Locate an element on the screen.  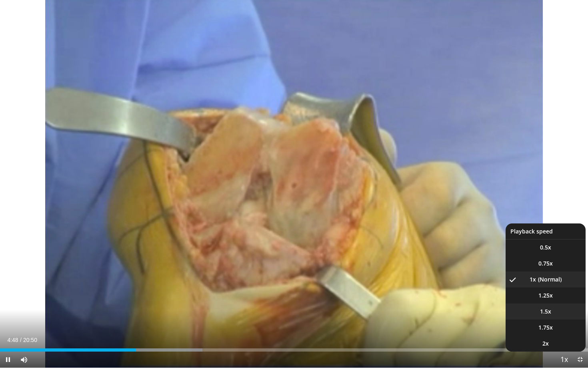
button: Mute is located at coordinates (24, 360).